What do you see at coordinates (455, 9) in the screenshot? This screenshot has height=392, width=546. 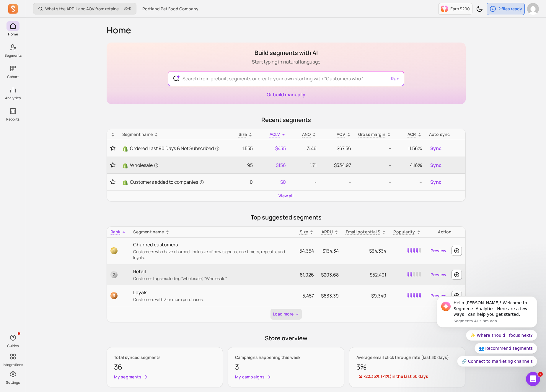 I see `button: Earn $200` at bounding box center [455, 9].